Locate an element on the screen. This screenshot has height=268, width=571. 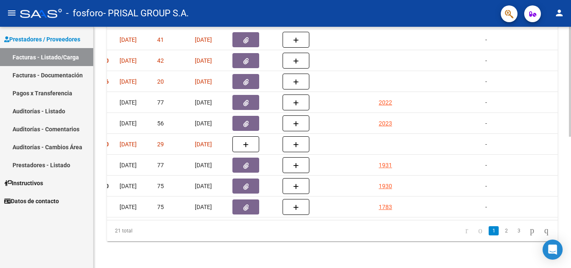
div: Open Intercom Messenger is located at coordinates (553, 250).